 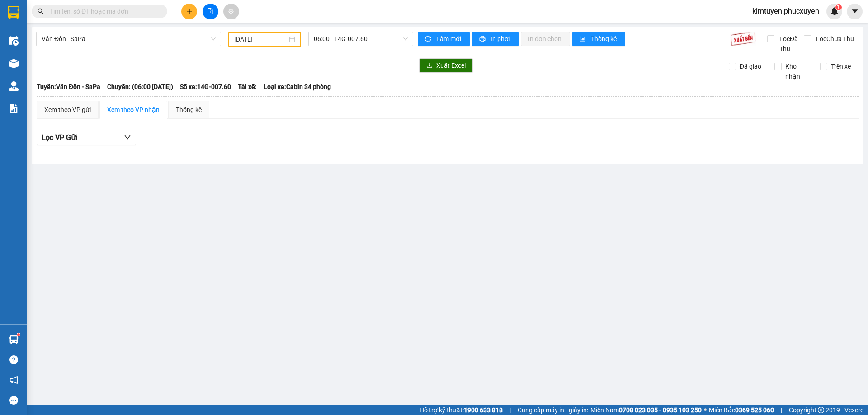 I want to click on img: solution-icon, so click(x=14, y=109).